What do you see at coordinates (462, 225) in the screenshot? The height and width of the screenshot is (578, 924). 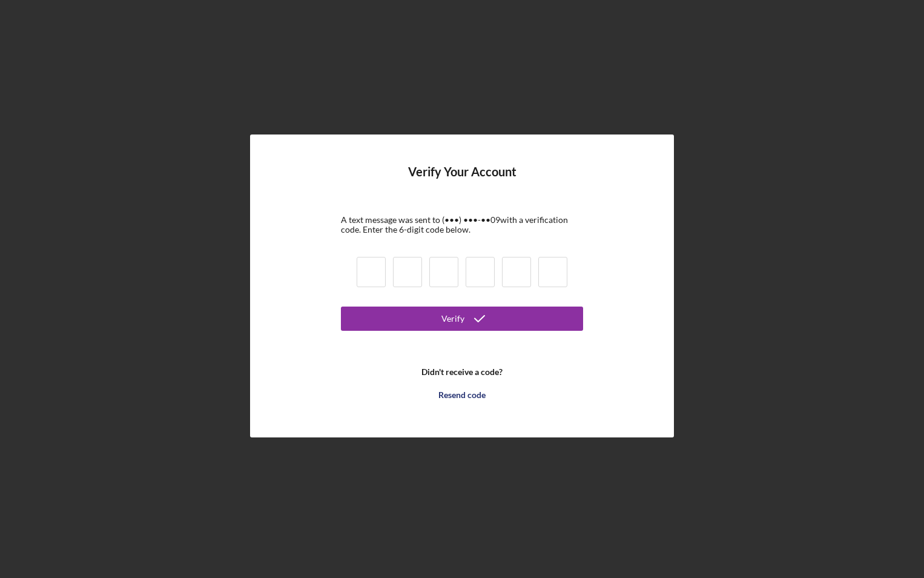 I see `div: A text message was sent to (•••) •••-•• 09 with a verification code. Enter the 6-digit code below.` at bounding box center [462, 225].